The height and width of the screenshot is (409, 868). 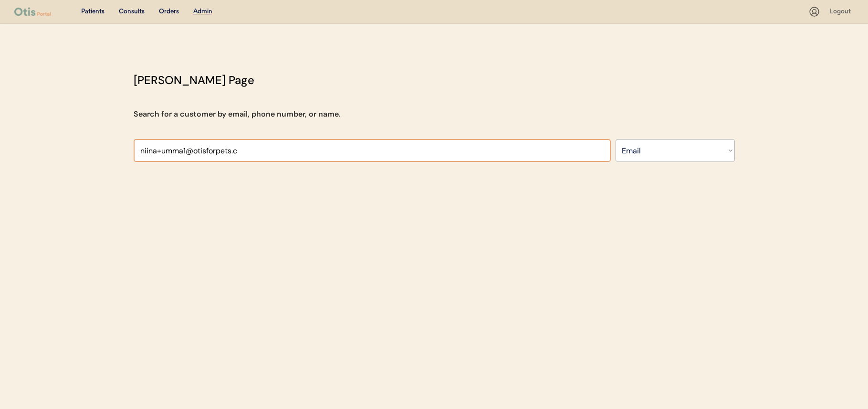 What do you see at coordinates (237, 114) in the screenshot?
I see `div: Search for a customer by email, phone number, or name.` at bounding box center [237, 114].